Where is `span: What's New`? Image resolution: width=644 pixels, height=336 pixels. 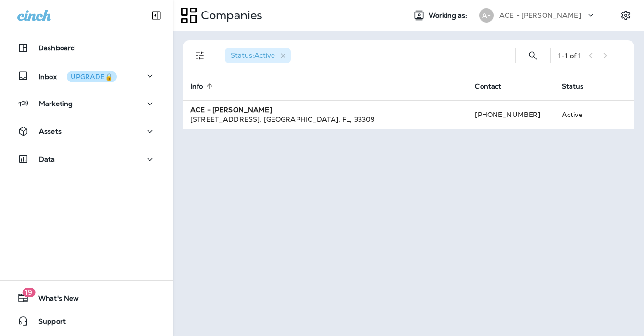 span: What's New is located at coordinates (53, 300).